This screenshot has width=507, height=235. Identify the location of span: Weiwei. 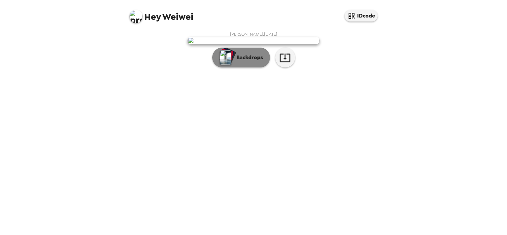
(162, 14).